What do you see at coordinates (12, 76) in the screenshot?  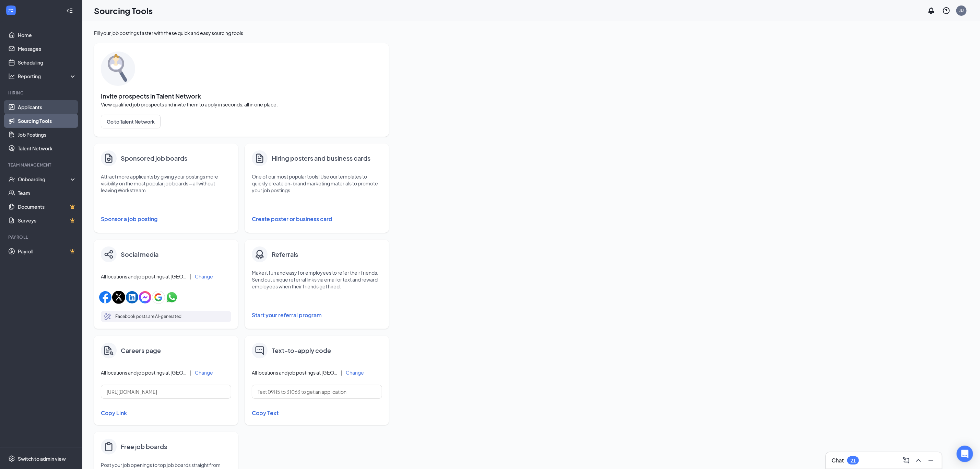 I see `svg: Analysis` at bounding box center [12, 76].